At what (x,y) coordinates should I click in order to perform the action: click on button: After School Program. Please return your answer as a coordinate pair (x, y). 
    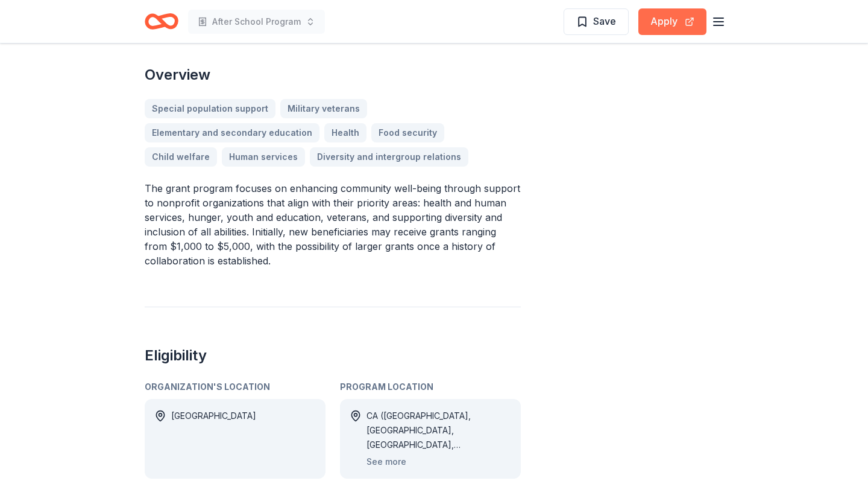
    Looking at the image, I should click on (256, 22).